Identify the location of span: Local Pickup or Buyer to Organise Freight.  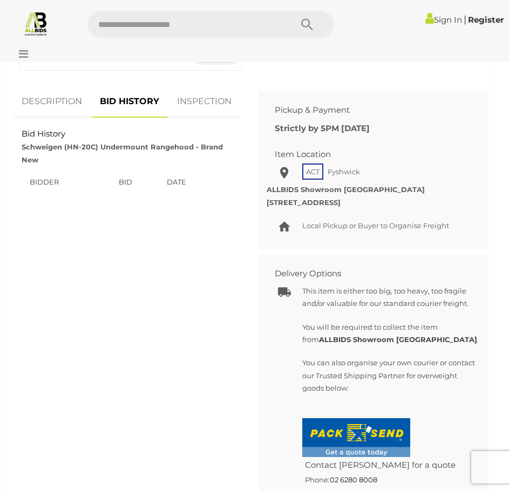
(376, 226).